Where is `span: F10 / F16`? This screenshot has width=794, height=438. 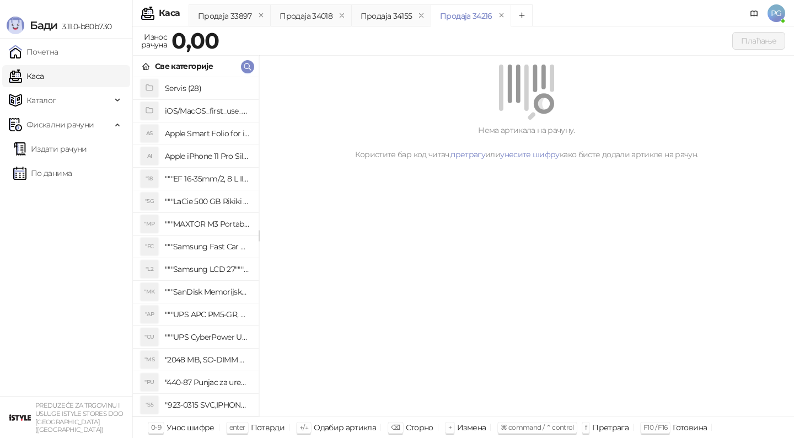 span: F10 / F16 is located at coordinates (655, 427).